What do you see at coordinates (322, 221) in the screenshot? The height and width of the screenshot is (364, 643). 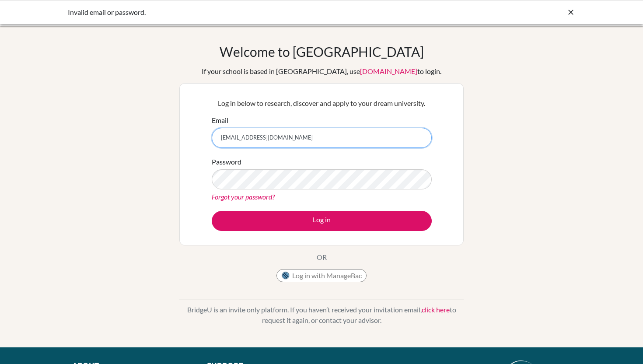 I see `button: Log in` at bounding box center [322, 221].